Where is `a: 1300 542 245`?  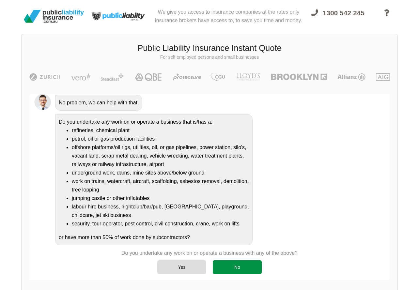
a: 1300 542 245 is located at coordinates (338, 18).